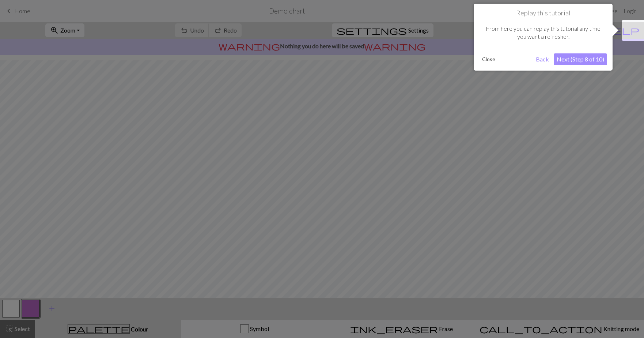 The image size is (644, 338). What do you see at coordinates (543, 37) in the screenshot?
I see `div: Replay this tutorial` at bounding box center [543, 37].